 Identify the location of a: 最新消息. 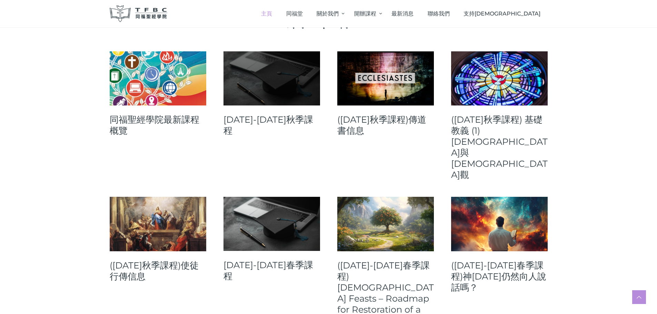
(403, 13).